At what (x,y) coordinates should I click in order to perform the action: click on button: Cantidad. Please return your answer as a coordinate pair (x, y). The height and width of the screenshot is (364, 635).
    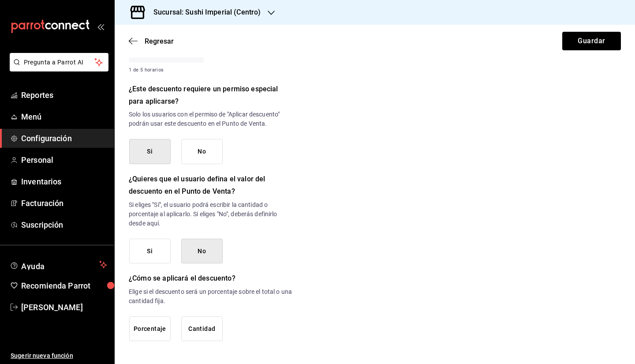
    Looking at the image, I should click on (202, 328).